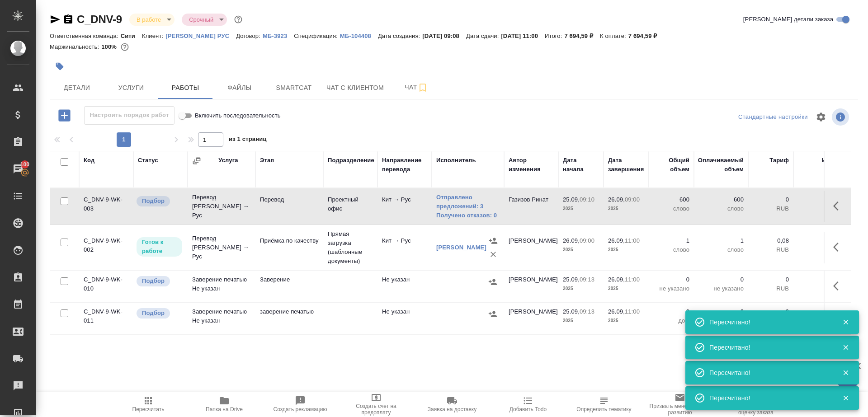  Describe the element at coordinates (468, 202) in the screenshot. I see `a: Отправлено предложений: 3` at that location.